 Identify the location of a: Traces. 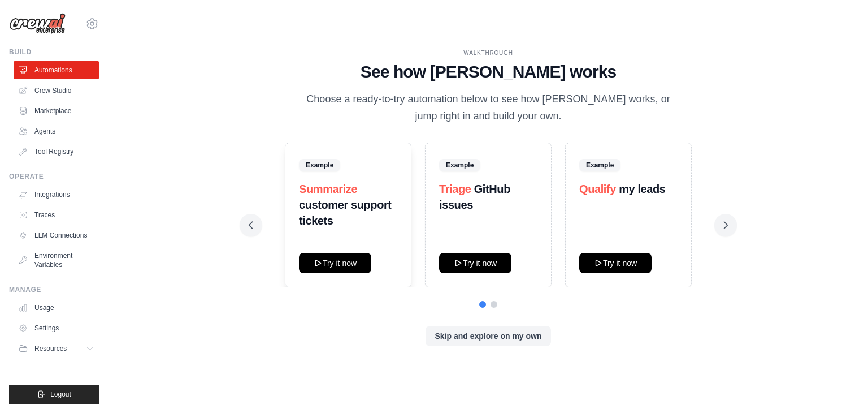
(56, 215).